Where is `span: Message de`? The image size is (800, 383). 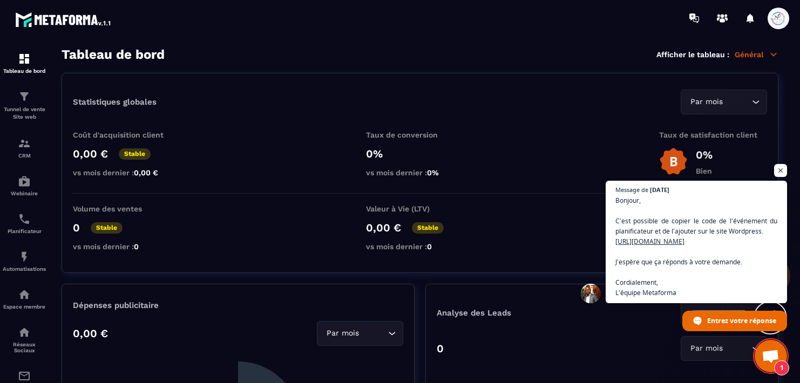 span: Message de is located at coordinates (631, 189).